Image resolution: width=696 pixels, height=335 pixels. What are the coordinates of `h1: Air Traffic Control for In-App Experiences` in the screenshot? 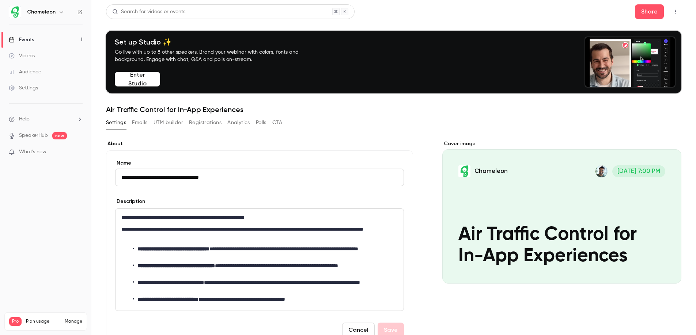 It's located at (394, 110).